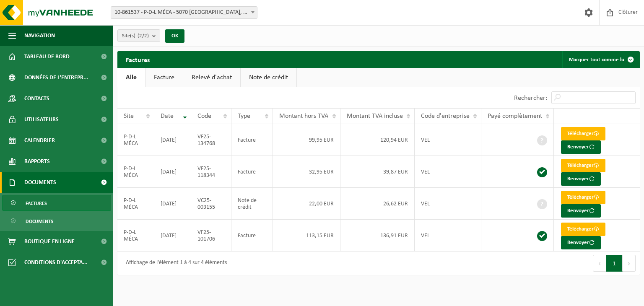  Describe the element at coordinates (39, 36) in the screenshot. I see `span: Navigation` at that location.